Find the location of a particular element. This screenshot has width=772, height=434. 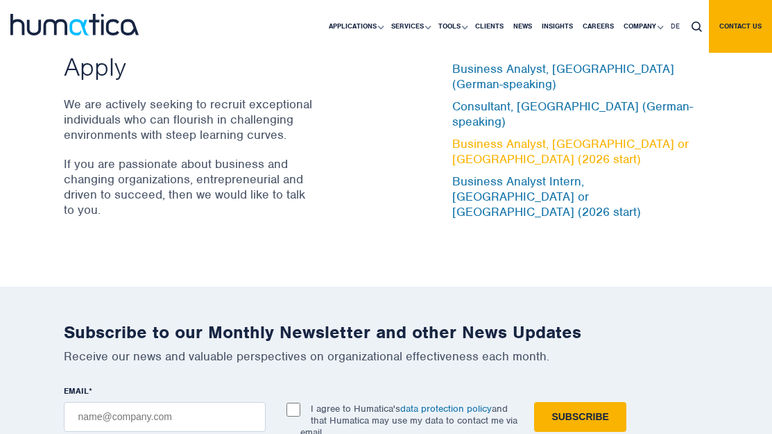

img: logo is located at coordinates (74, 24).